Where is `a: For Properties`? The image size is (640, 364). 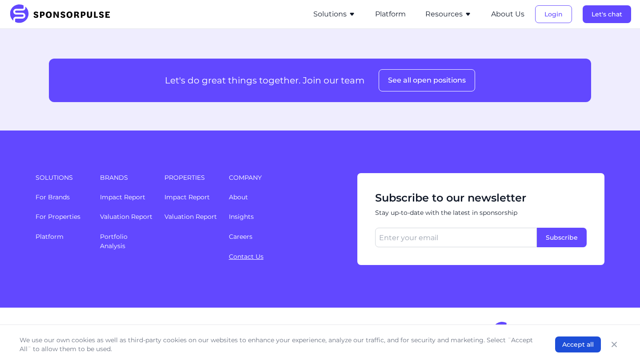
a: For Properties is located at coordinates (58, 217).